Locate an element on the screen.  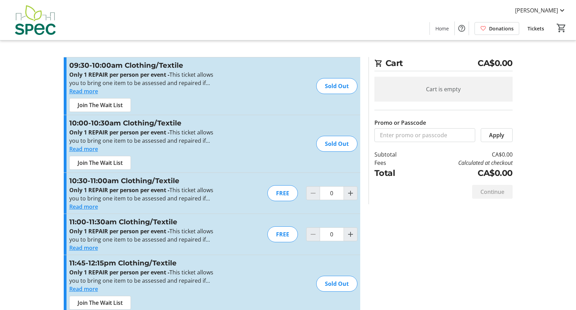
span: Donations is located at coordinates (501, 28).